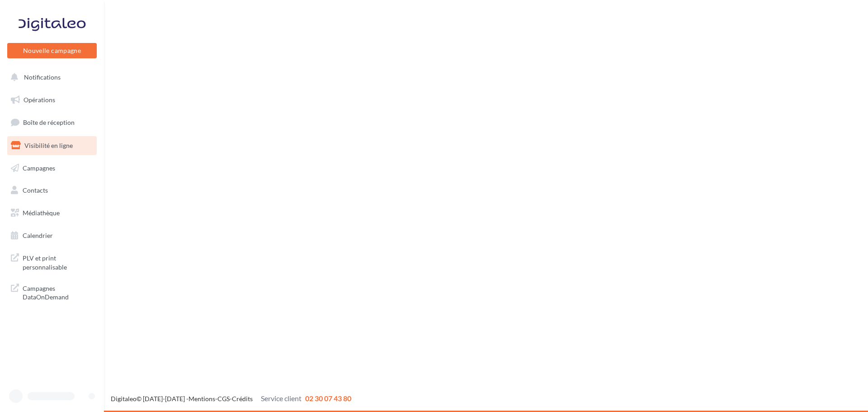  I want to click on span: Visibilité en ligne, so click(49, 145).